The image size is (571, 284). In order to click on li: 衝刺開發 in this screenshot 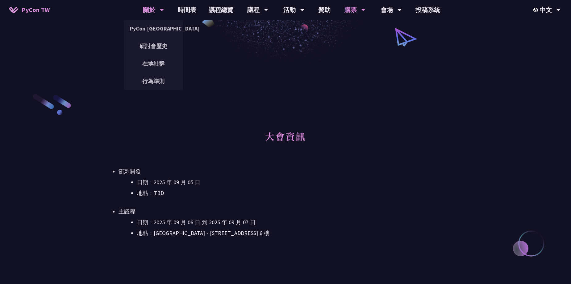, I will do `click(295, 183)`.